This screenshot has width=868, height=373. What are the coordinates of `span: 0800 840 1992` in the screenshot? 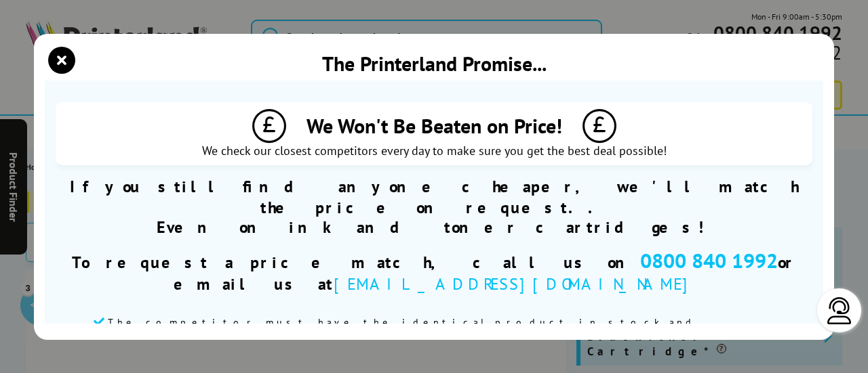 It's located at (709, 260).